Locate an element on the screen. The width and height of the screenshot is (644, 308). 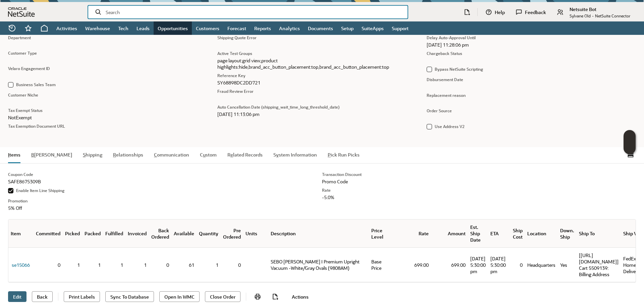
span: page layout:grid view,product highlights:hide,brand_acc_button_placement:top,brand_acc_button_pla... is located at coordinates (317, 64).